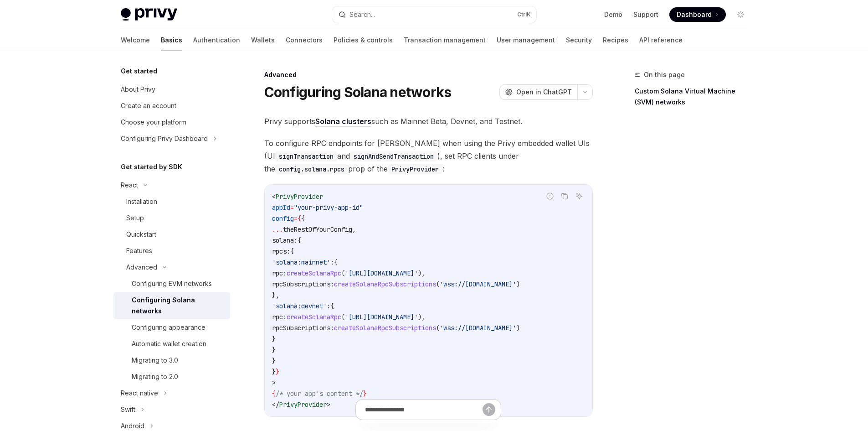 This screenshot has height=431, width=868. Describe the element at coordinates (263, 40) in the screenshot. I see `a: Wallets` at that location.